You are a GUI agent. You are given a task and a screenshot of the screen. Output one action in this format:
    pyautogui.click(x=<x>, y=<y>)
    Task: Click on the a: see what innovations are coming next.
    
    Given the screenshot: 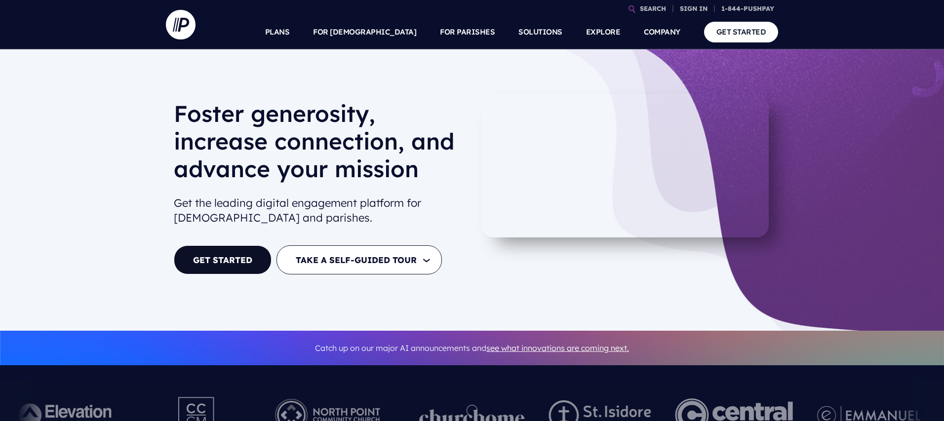 What is the action you would take?
    pyautogui.click(x=558, y=348)
    